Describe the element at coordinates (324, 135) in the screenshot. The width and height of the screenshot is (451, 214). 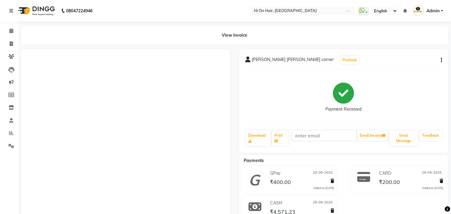
I see `input: enter email` at that location.